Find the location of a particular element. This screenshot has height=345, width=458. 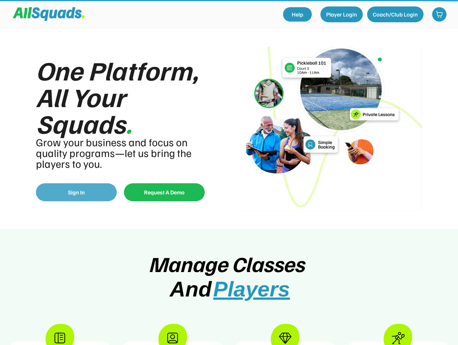

a: Help is located at coordinates (298, 14).